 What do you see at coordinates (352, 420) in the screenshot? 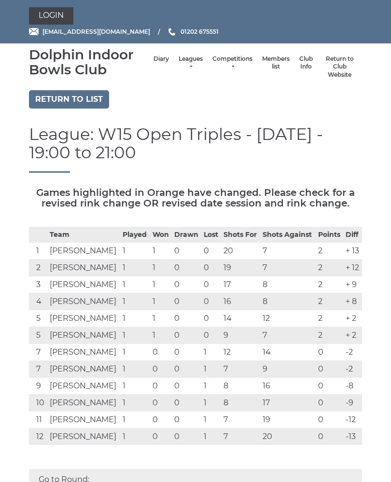
I see `td: -12` at bounding box center [352, 420].